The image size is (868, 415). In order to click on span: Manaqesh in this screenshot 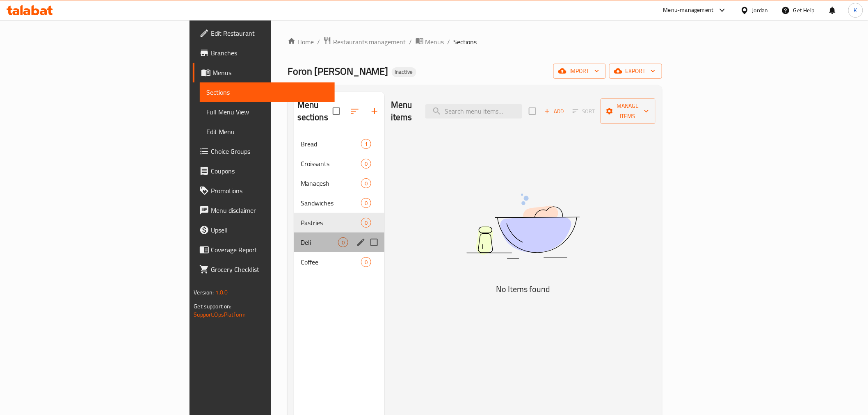, I will do `click(331, 183)`.